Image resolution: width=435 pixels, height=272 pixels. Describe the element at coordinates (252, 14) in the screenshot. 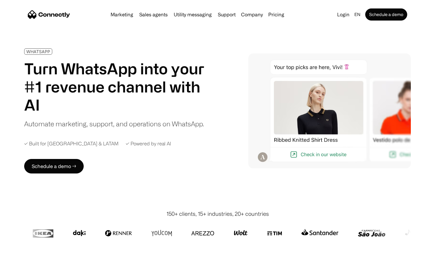

I see `div: Company` at that location.